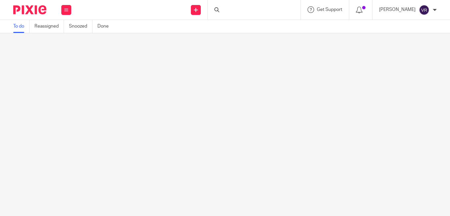 The width and height of the screenshot is (450, 216). Describe the element at coordinates (49, 26) in the screenshot. I see `a: Reassigned` at that location.